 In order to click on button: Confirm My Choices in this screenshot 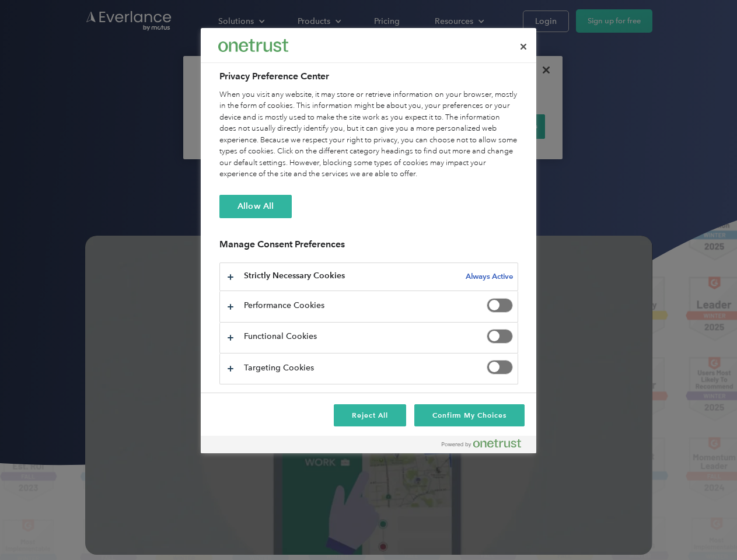, I will do `click(469, 416)`.